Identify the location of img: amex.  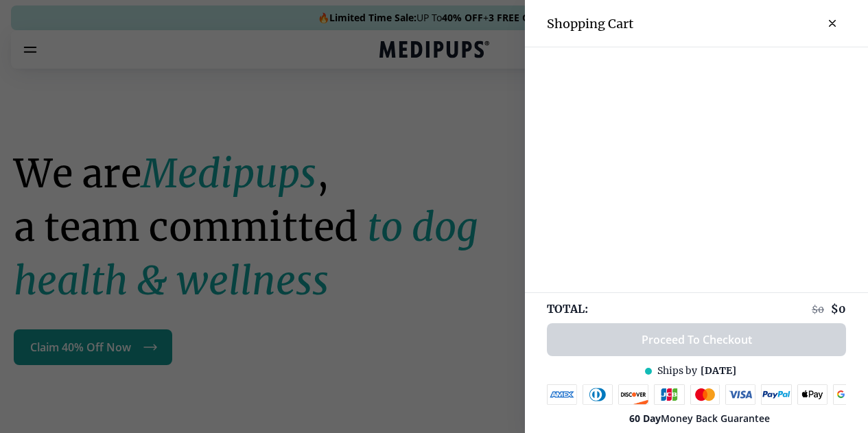
(562, 394).